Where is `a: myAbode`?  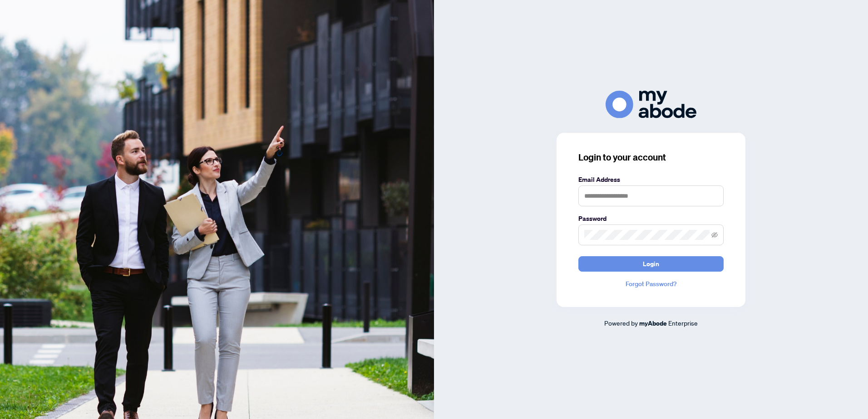 a: myAbode is located at coordinates (653, 324).